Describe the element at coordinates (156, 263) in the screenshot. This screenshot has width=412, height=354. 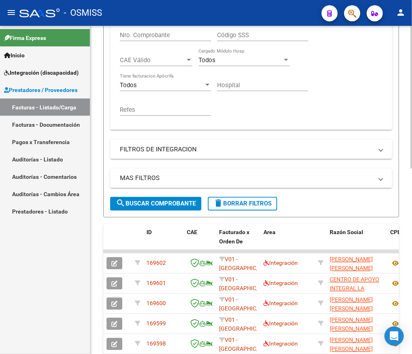
I see `span: 169602` at that location.